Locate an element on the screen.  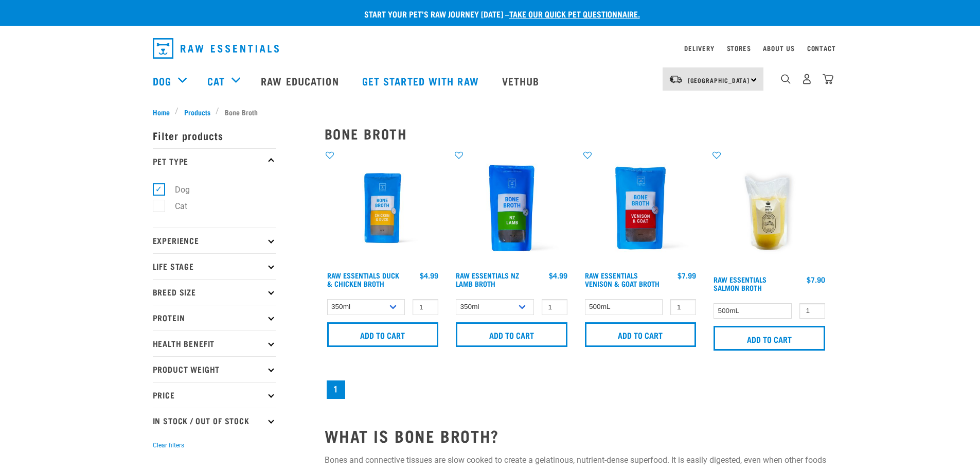
img: home-icon@2x.png is located at coordinates (828, 79).